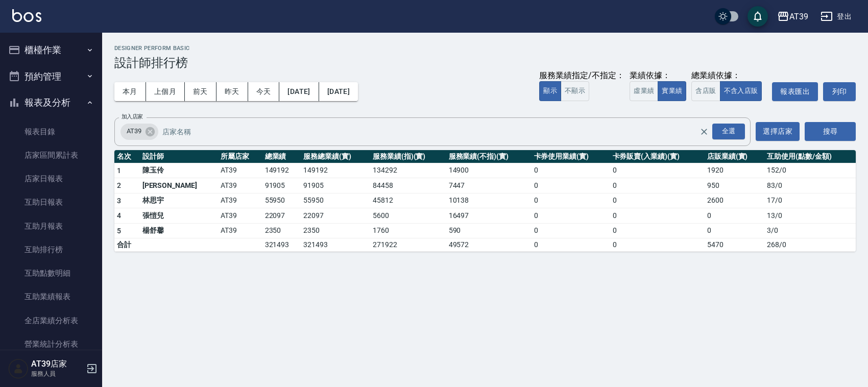 The width and height of the screenshot is (868, 387). I want to click on span: 3, so click(119, 201).